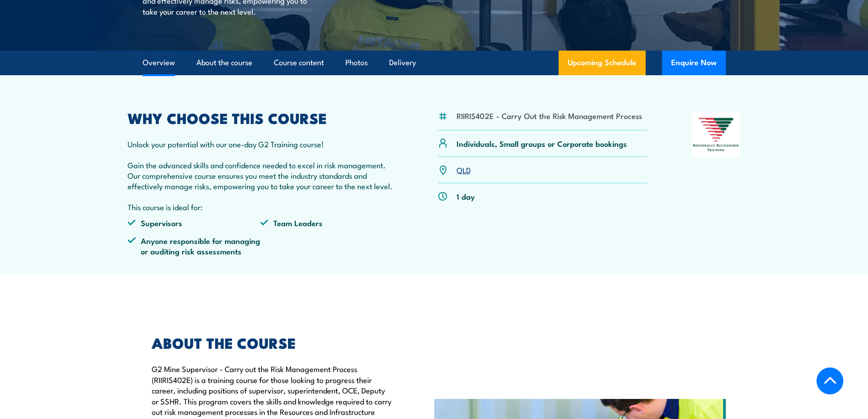 The image size is (868, 419). Describe the element at coordinates (194, 222) in the screenshot. I see `li: Supervisors` at that location.